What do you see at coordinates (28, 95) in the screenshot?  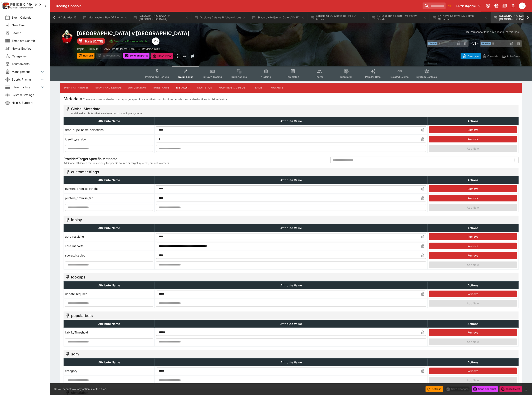 I see `span: System Settings` at bounding box center [28, 95].